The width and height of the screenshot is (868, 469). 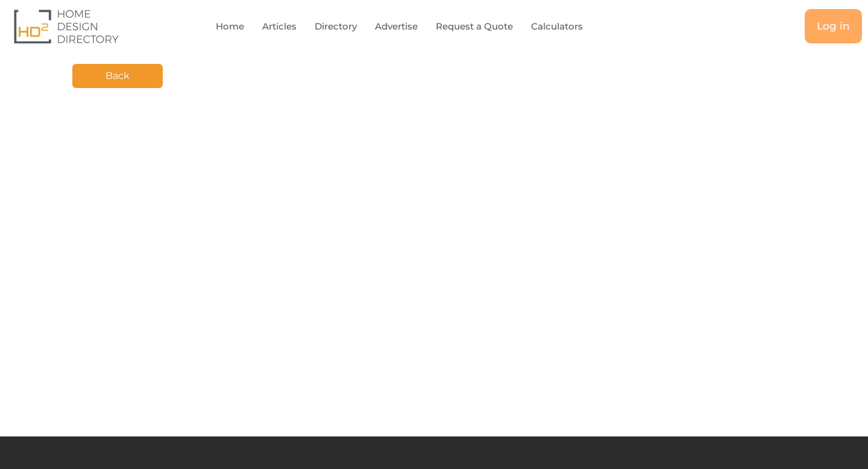 I want to click on a: Log in, so click(x=833, y=26).